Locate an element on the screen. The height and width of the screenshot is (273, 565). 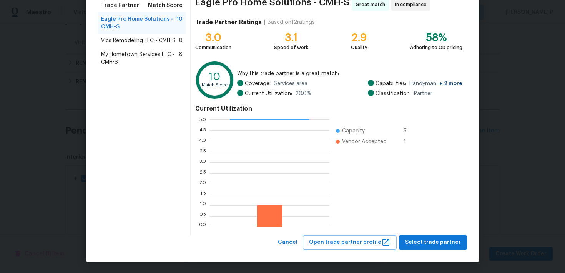
div: 2.9 is located at coordinates (359, 38).